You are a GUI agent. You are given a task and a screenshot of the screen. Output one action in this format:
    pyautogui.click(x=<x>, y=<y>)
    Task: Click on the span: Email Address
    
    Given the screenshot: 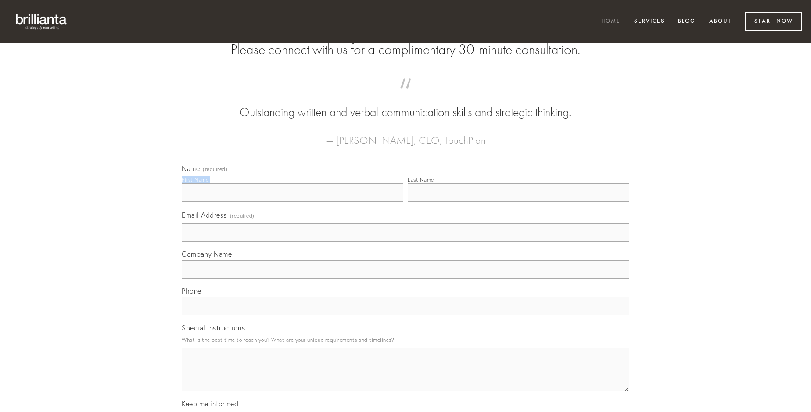 What is the action you would take?
    pyautogui.click(x=204, y=215)
    